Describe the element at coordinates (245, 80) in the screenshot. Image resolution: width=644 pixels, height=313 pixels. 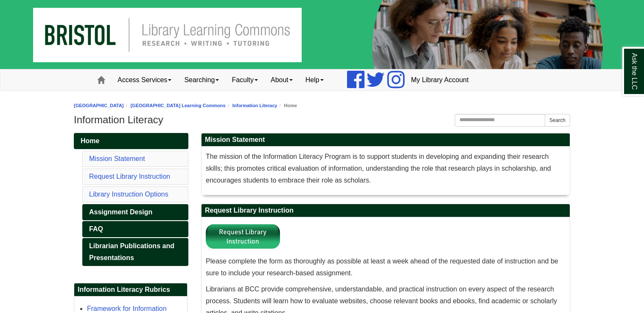
I see `a: Faculty` at that location.